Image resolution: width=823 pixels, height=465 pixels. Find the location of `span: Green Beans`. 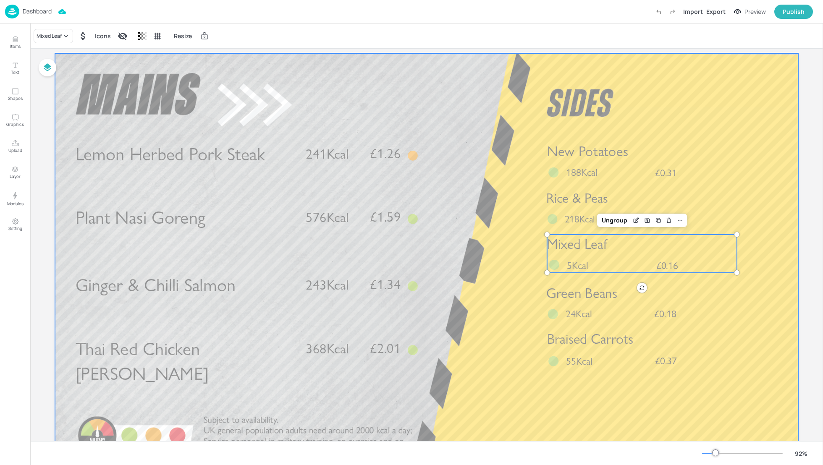

span: Green Beans is located at coordinates (582, 294).